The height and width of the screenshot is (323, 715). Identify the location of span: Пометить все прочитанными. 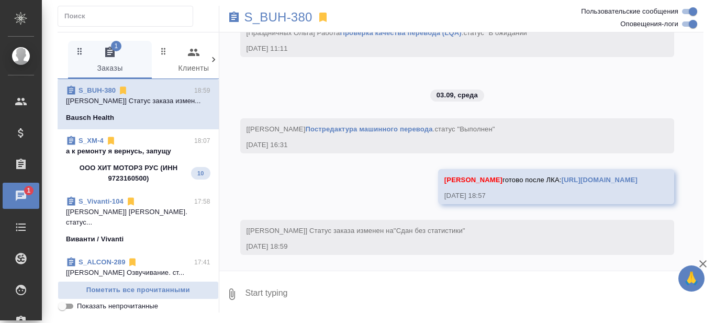
(138, 290).